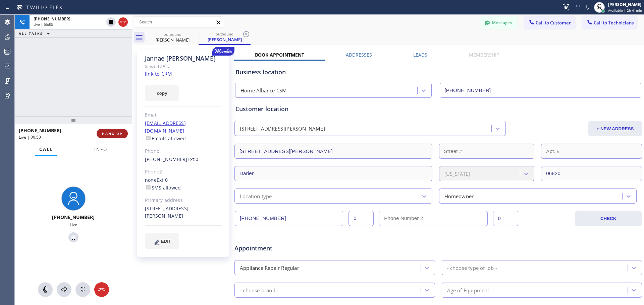 The width and height of the screenshot is (644, 305). What do you see at coordinates (438, 109) in the screenshot?
I see `div: Customer location` at bounding box center [438, 109].